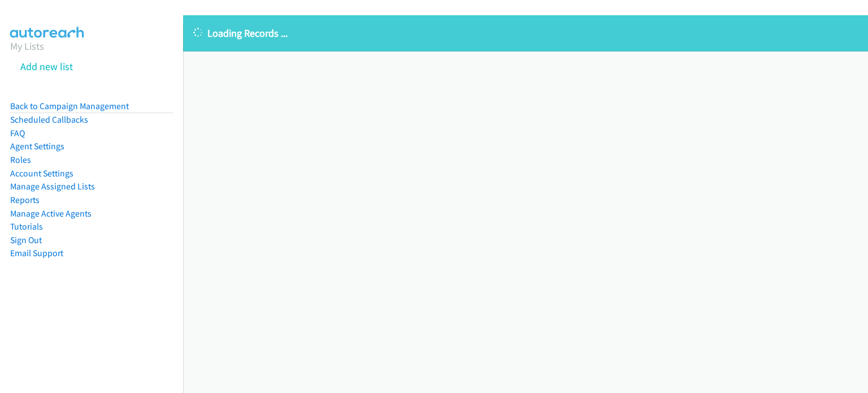 This screenshot has width=868, height=393. I want to click on a: Back to Campaign Management, so click(70, 106).